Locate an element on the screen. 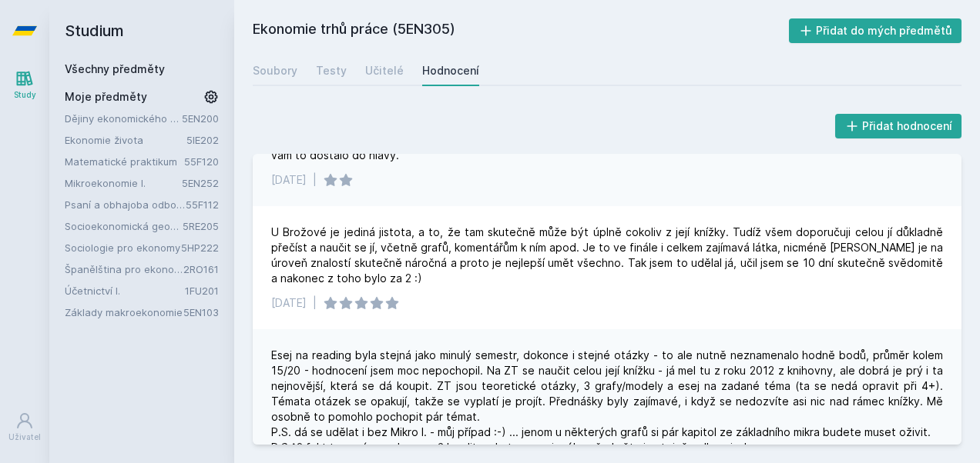 The image size is (980, 463). a: Ekonomie života is located at coordinates (125, 140).